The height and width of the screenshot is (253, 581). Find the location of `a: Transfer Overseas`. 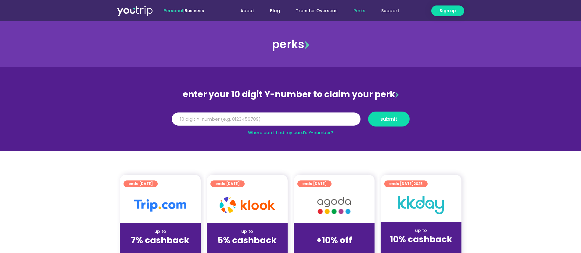

a: Transfer Overseas is located at coordinates (317, 11).